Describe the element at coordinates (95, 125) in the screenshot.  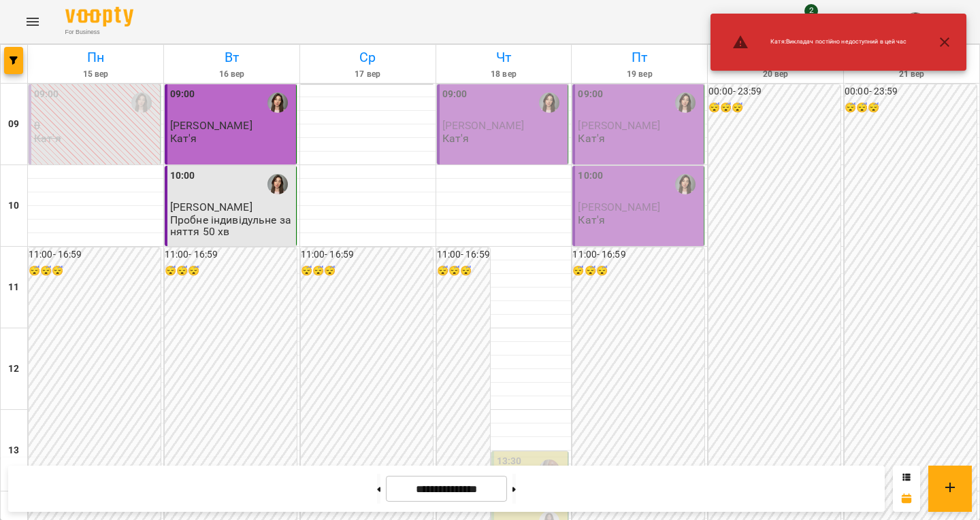
I see `p: 0` at that location.